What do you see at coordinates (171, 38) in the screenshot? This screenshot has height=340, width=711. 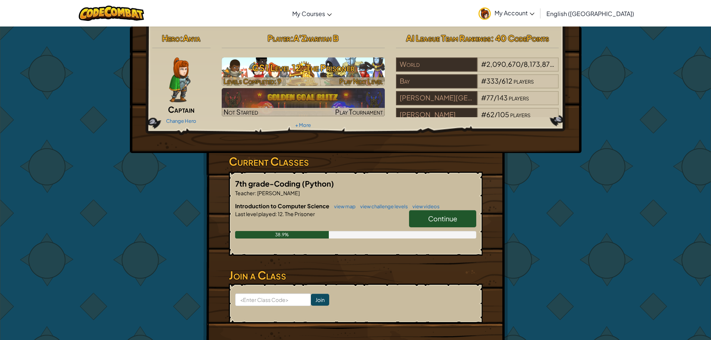 I see `span: Hero` at bounding box center [171, 38].